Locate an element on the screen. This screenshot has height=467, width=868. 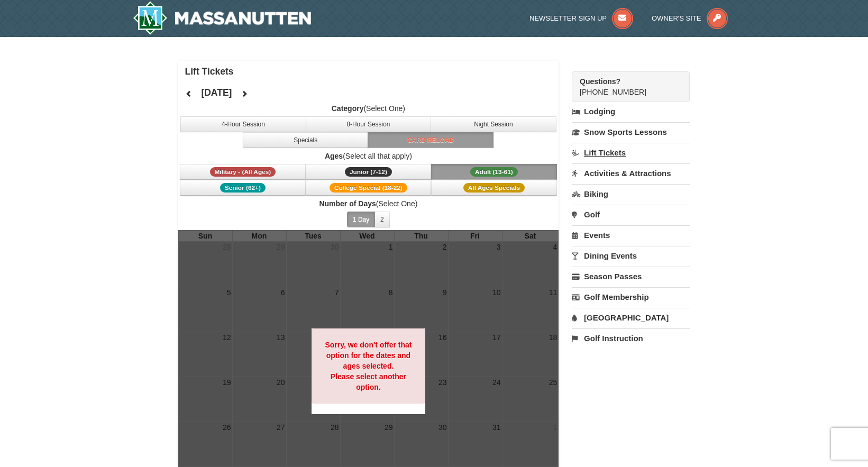
button: Senior (62+) is located at coordinates (243, 187).